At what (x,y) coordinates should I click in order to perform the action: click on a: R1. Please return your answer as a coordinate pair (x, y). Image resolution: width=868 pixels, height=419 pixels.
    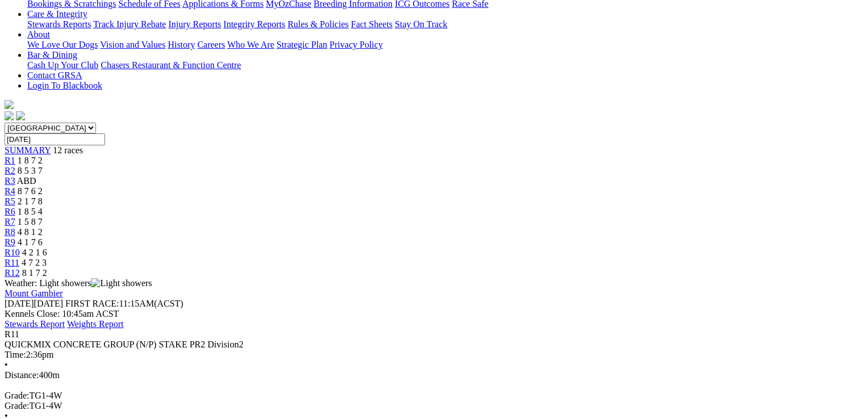
    Looking at the image, I should click on (10, 160).